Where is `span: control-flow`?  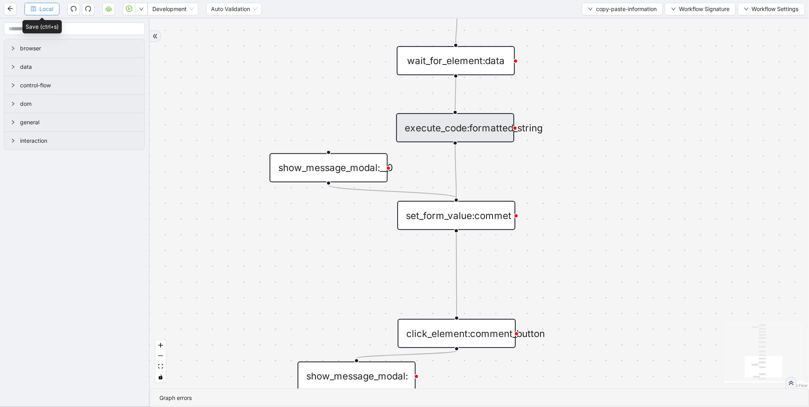 span: control-flow is located at coordinates (79, 85).